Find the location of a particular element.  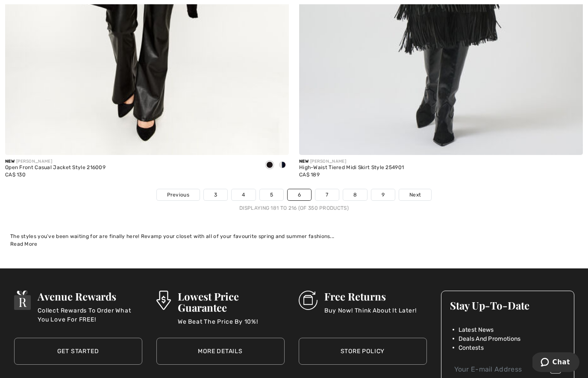

div: The styles you’ve been waiting for are finally here! Revamp your closet with all of your favourit... is located at coordinates (294, 236).